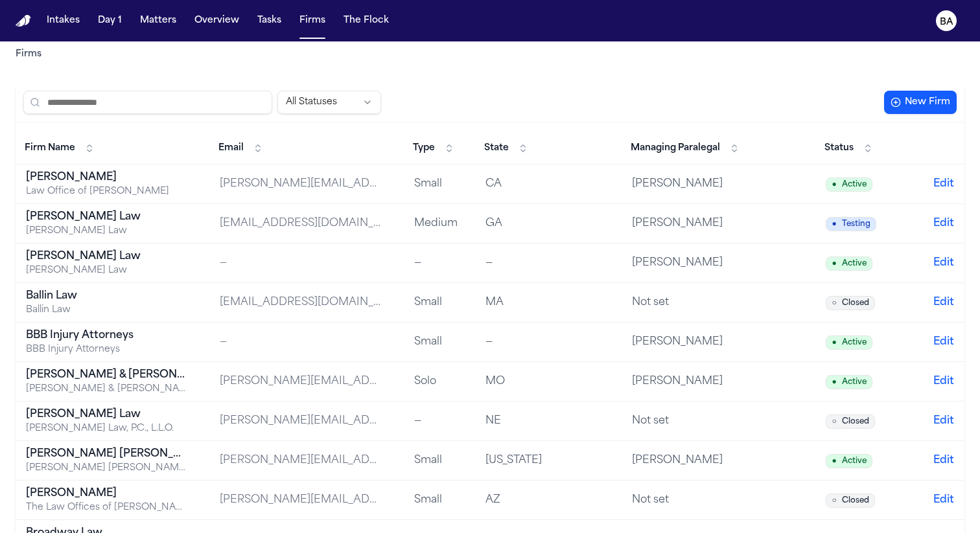  What do you see at coordinates (850, 225) in the screenshot?
I see `span: Testing` at bounding box center [850, 225].